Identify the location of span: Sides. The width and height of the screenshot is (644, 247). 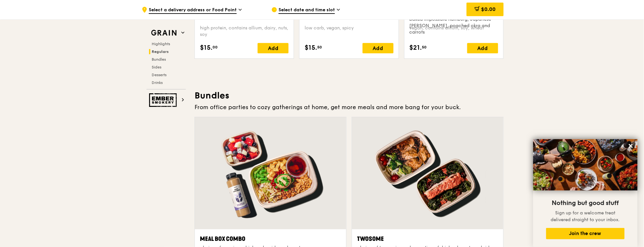
(157, 67).